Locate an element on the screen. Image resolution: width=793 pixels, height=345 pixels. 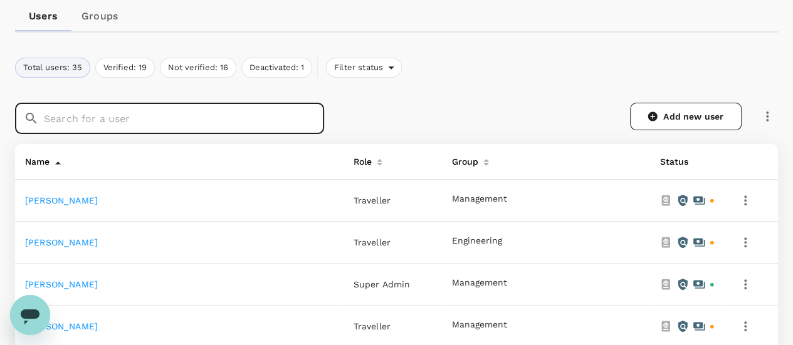
div: Role is located at coordinates (360, 159).